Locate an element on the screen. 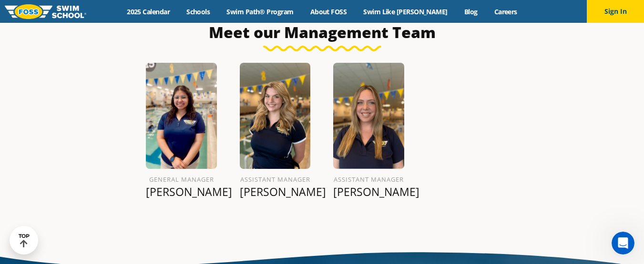  h3: Meet our Management Team is located at coordinates (322, 32).